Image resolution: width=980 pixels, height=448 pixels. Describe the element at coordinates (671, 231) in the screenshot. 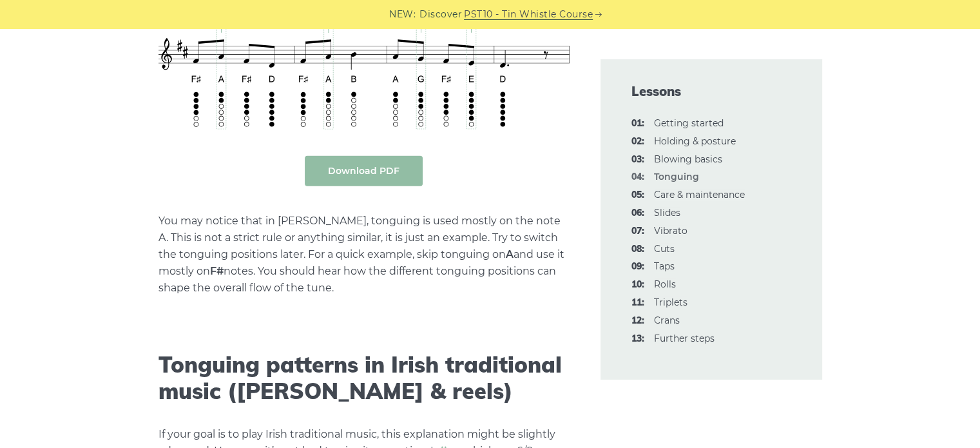

I see `a: 07:Vibrato` at that location.